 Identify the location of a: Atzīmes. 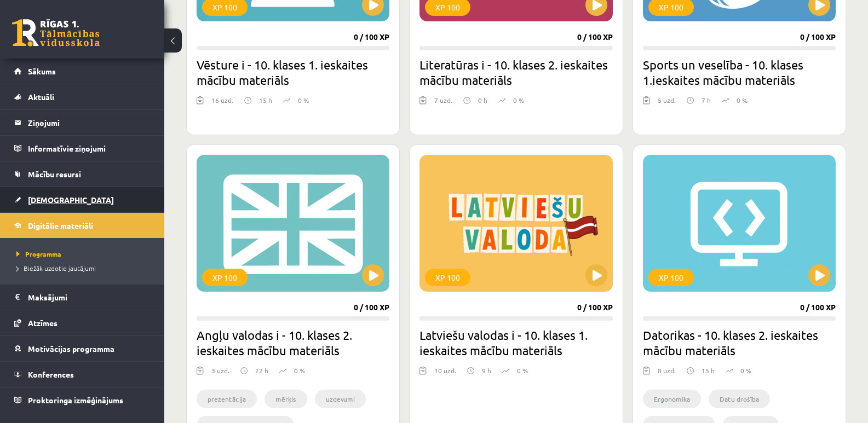
(82, 323).